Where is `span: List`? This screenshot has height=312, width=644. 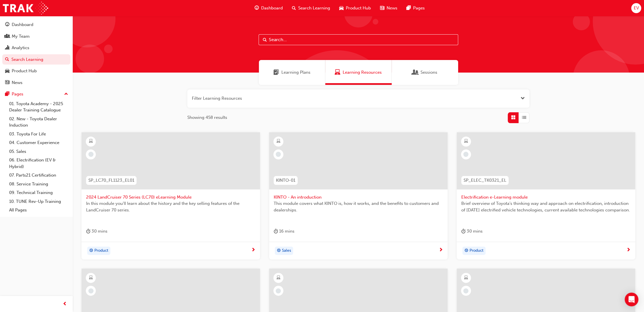 span: List is located at coordinates (524, 118).